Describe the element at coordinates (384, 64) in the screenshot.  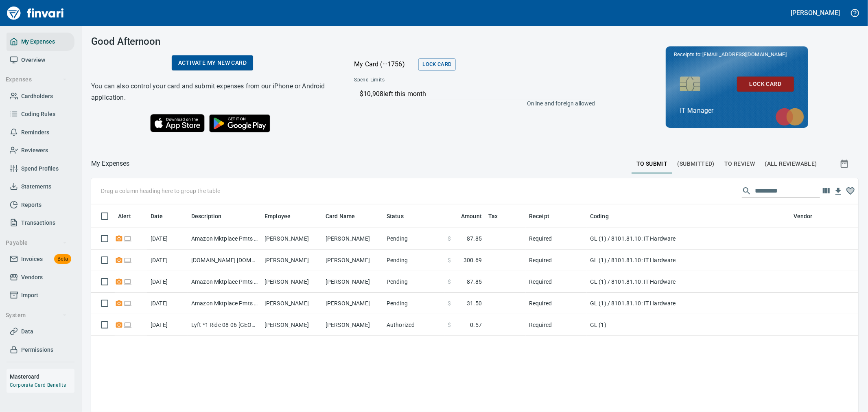
I see `p: My Card (···1756)` at that location.